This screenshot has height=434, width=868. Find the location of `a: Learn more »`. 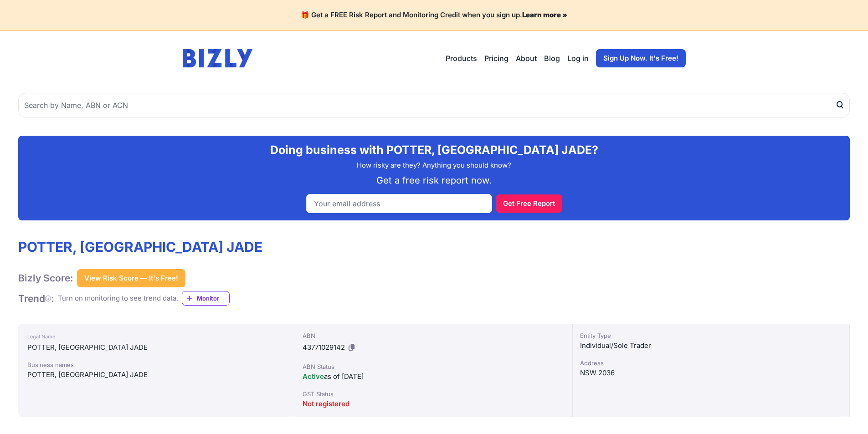

a: Learn more » is located at coordinates (544, 15).